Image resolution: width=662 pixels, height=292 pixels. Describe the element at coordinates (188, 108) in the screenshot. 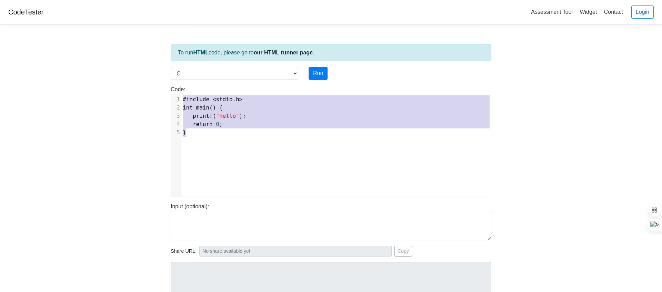

I see `span: int` at that location.